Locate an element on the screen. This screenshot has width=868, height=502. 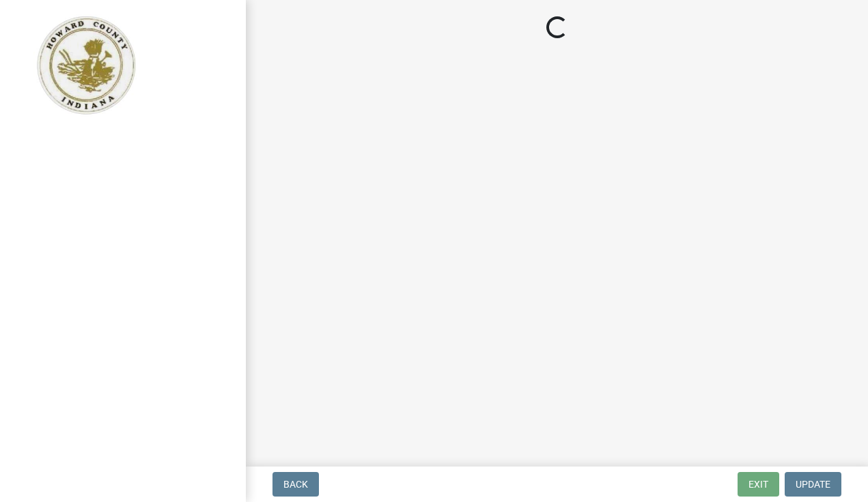
button: Update is located at coordinates (813, 485).